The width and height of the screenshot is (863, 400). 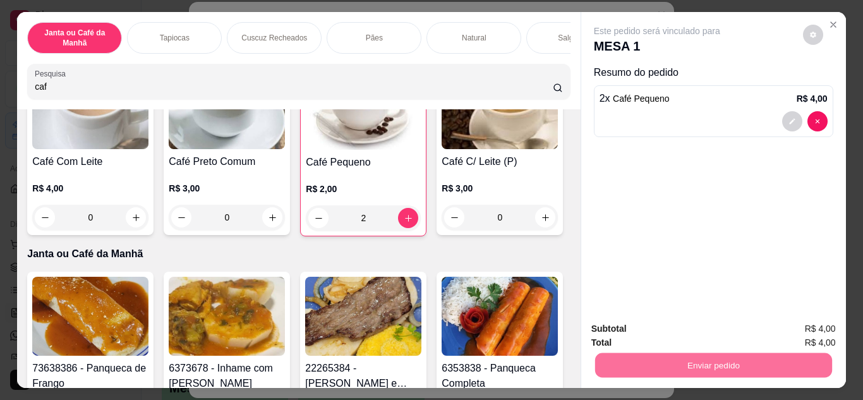 I want to click on p: MESA 1, so click(x=657, y=46).